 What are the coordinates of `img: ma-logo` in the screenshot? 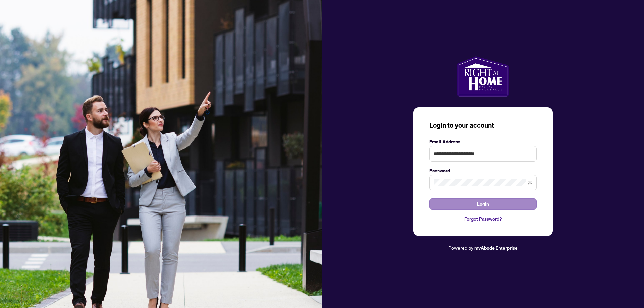 It's located at (483, 76).